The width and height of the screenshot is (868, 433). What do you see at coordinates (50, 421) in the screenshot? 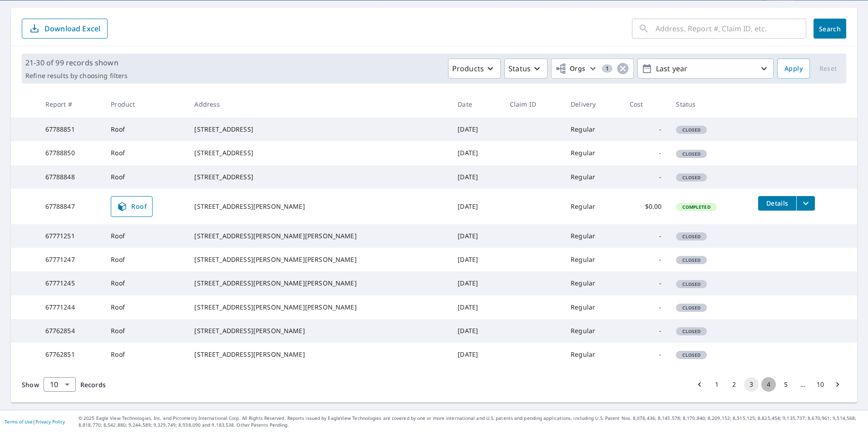
I see `a: Privacy Policy` at bounding box center [50, 421].